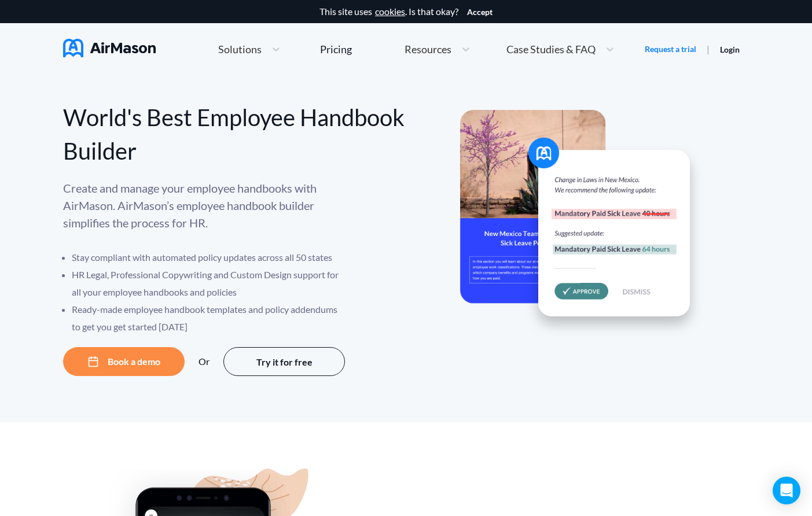 Image resolution: width=812 pixels, height=516 pixels. What do you see at coordinates (390, 12) in the screenshot?
I see `a: cookies` at bounding box center [390, 12].